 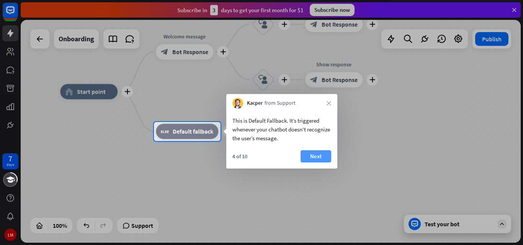 What do you see at coordinates (282, 129) in the screenshot?
I see `div: This is Default Fallback. It’s triggered whenever your chatbot doesn't recognize the user’s message.` at bounding box center [282, 129].